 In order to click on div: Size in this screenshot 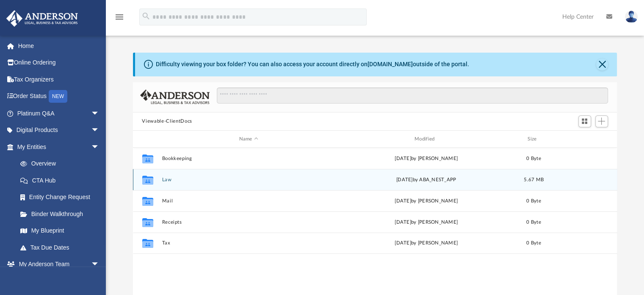, I will do `click(533, 139)`.